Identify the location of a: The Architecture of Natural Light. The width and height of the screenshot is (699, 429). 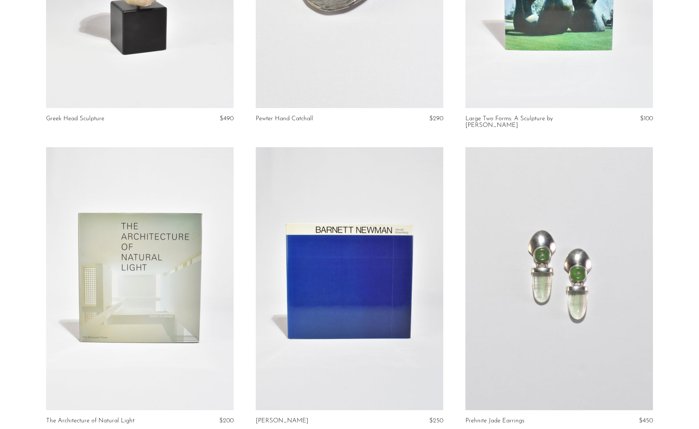
(90, 421).